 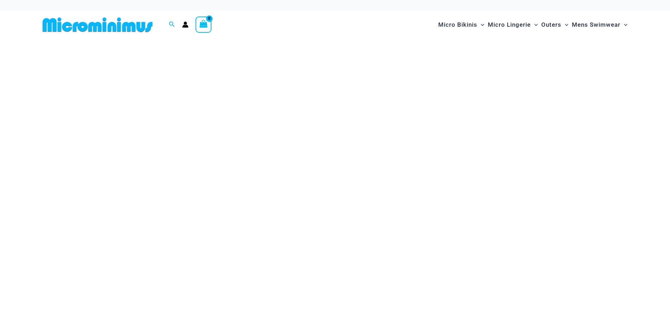 What do you see at coordinates (172, 25) in the screenshot?
I see `a: Search icon link` at bounding box center [172, 25].